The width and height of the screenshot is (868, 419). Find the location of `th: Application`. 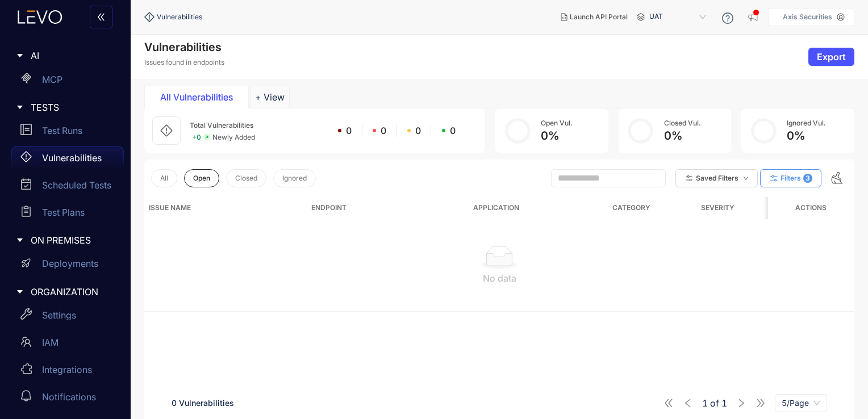

th: Application is located at coordinates (523, 208).